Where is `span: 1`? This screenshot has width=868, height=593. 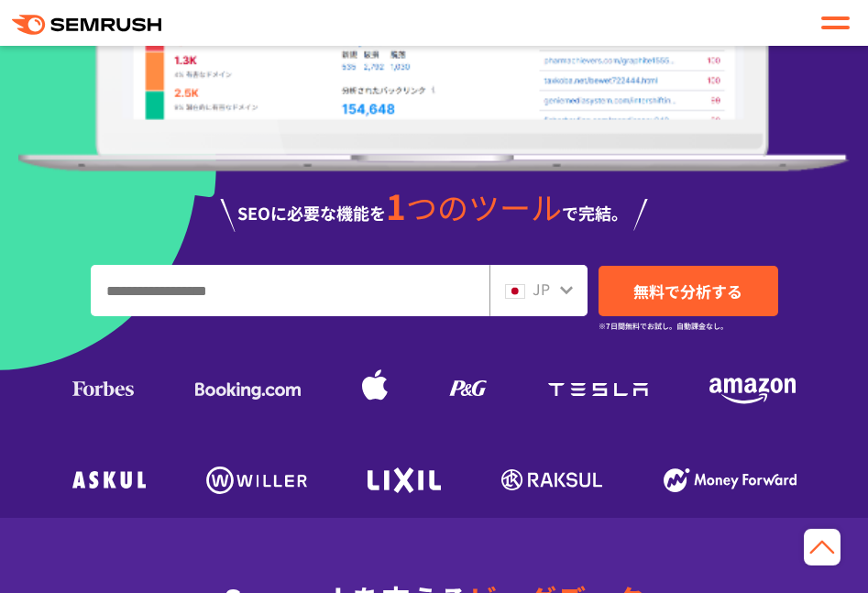 span: 1 is located at coordinates (396, 206).